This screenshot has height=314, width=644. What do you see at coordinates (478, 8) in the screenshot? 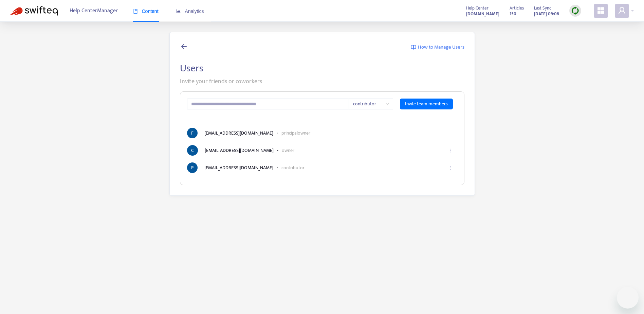
I see `span: Help Center` at bounding box center [478, 8].